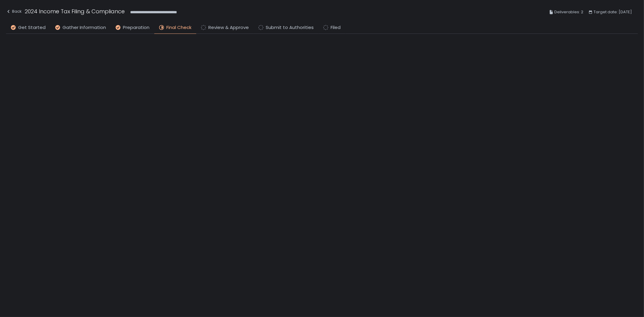  What do you see at coordinates (289, 28) in the screenshot?
I see `span: Submit to Authorities` at bounding box center [289, 28].